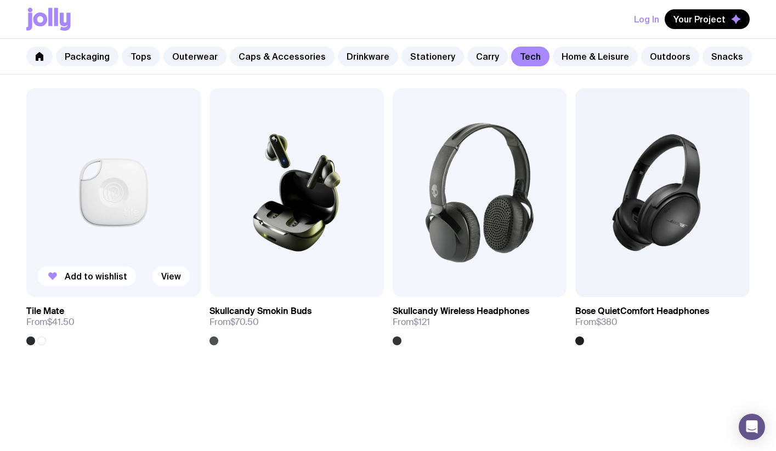 The height and width of the screenshot is (451, 776). What do you see at coordinates (171, 276) in the screenshot?
I see `a: View` at bounding box center [171, 276].